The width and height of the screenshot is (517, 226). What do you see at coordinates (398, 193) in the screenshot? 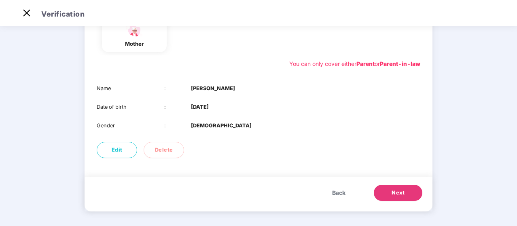
I see `button: Next` at bounding box center [398, 193].